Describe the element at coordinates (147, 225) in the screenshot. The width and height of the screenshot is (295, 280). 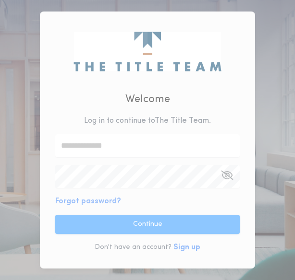
I see `button: Continue` at that location.